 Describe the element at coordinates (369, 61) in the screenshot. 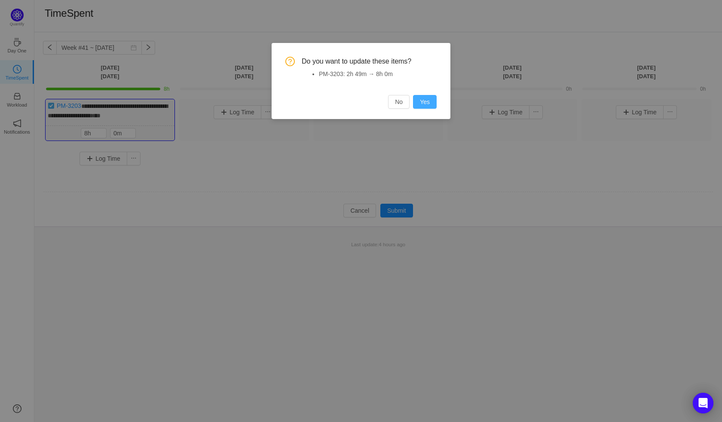

I see `span: Do you want to update these items?` at that location.